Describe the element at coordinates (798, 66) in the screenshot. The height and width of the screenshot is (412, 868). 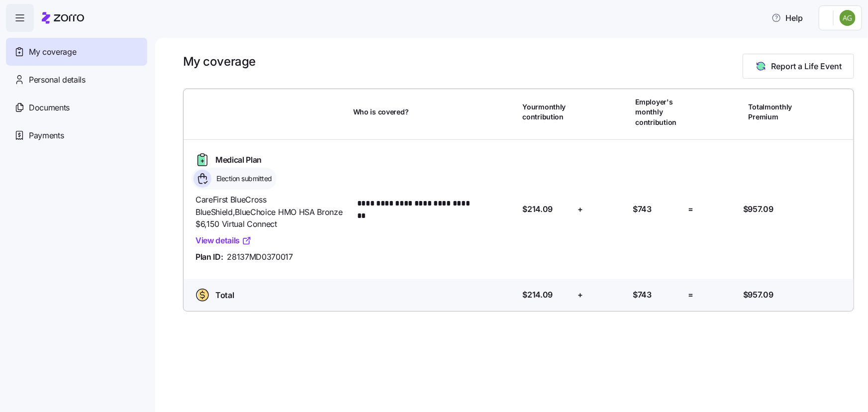
I see `button: Report a Life Event` at that location.